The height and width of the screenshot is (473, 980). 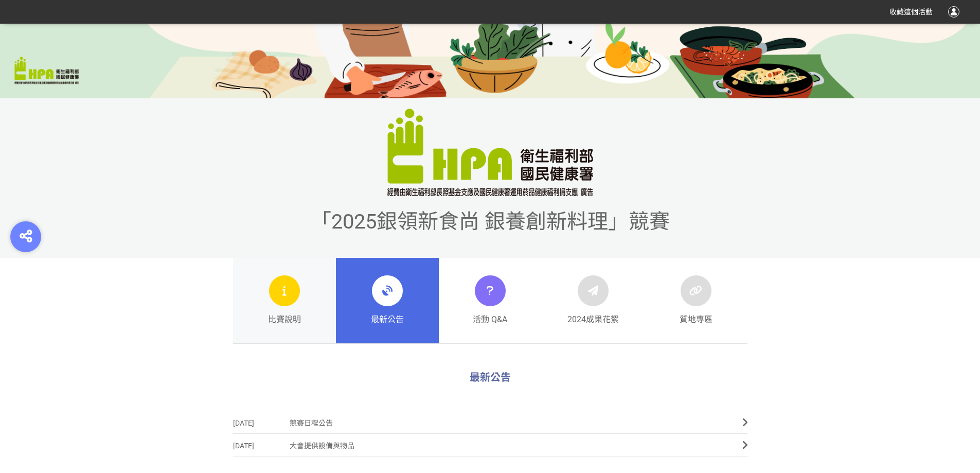 I want to click on a: 「2025銀領新食尚 銀養創新料理」競賽, so click(x=490, y=227).